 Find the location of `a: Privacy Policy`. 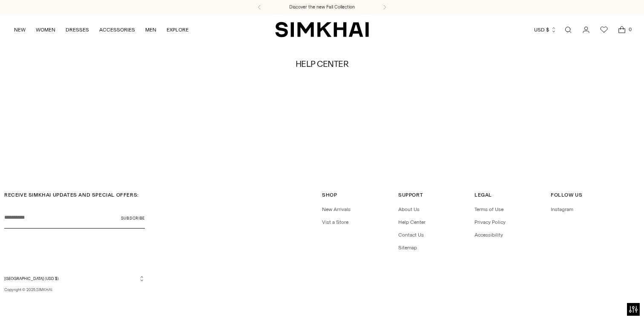

a: Privacy Policy is located at coordinates (490, 222).